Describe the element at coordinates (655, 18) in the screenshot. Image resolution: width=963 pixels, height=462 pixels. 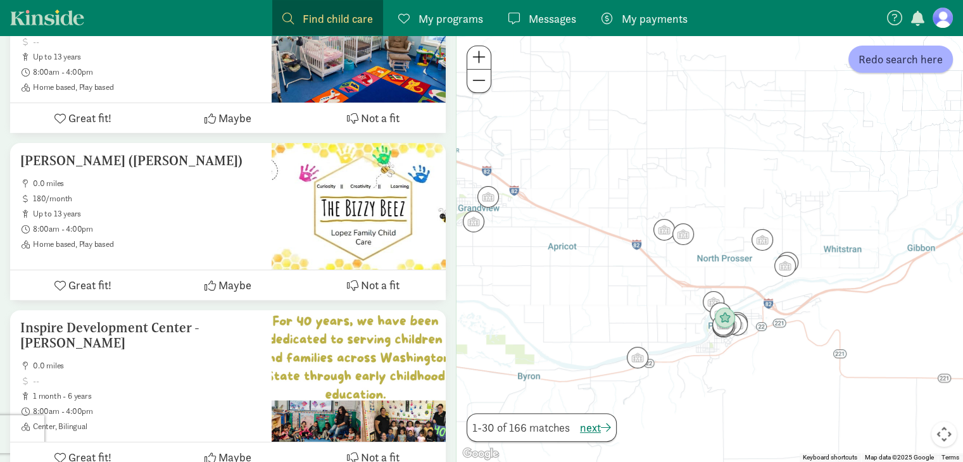
I see `span: My payments` at that location.